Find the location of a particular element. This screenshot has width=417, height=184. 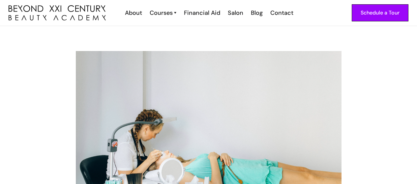

div: About is located at coordinates (134, 13).